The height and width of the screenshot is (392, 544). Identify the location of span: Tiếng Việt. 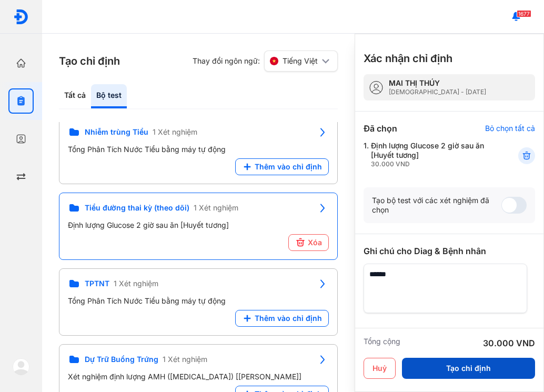
(300, 61).